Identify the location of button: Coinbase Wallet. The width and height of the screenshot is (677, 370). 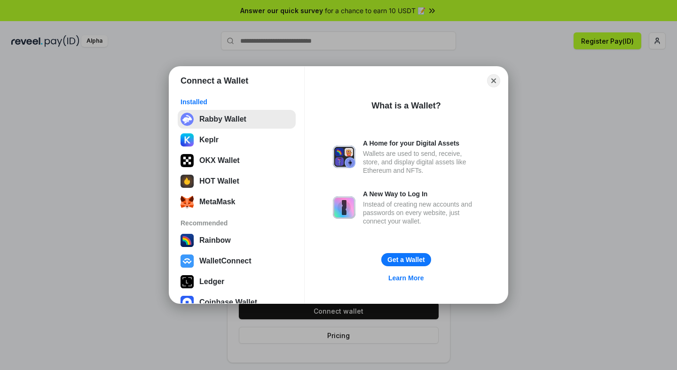
(236, 303).